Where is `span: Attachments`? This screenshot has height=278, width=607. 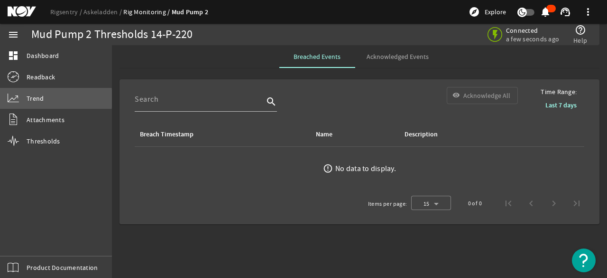 span: Attachments is located at coordinates (46, 120).